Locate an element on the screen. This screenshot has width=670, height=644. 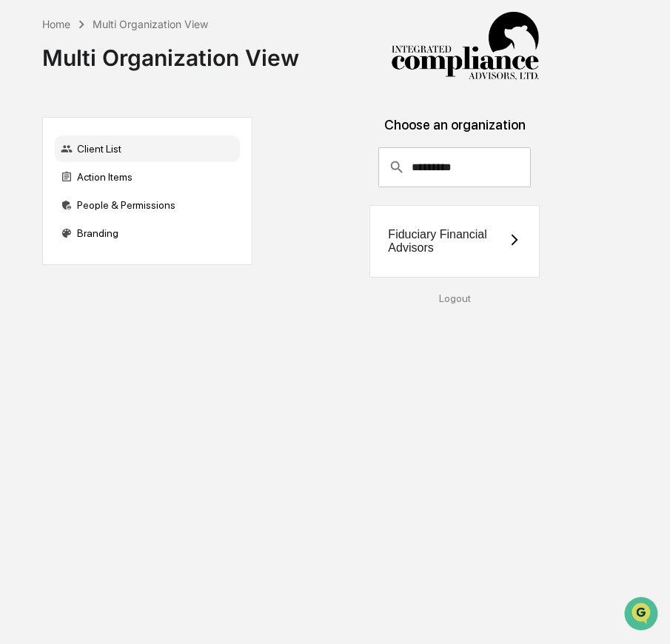
button: Open customer support is located at coordinates (18, 18).